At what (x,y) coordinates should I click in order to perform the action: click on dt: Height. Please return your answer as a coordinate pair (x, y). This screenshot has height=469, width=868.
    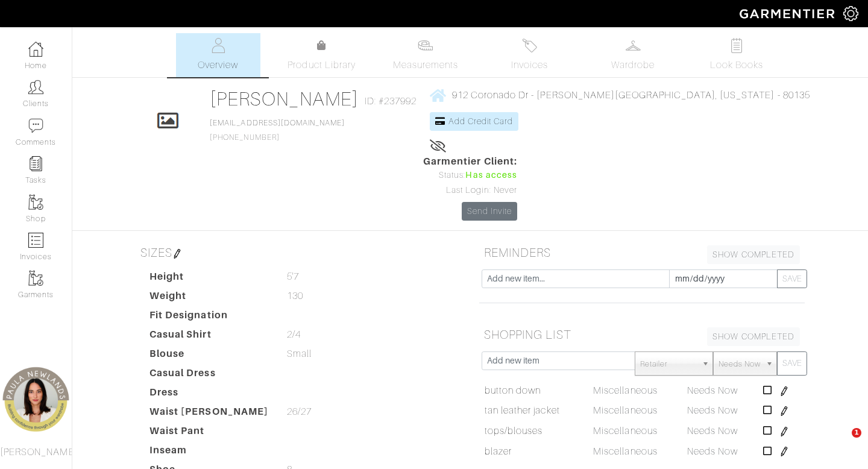
    Looking at the image, I should click on (209, 279).